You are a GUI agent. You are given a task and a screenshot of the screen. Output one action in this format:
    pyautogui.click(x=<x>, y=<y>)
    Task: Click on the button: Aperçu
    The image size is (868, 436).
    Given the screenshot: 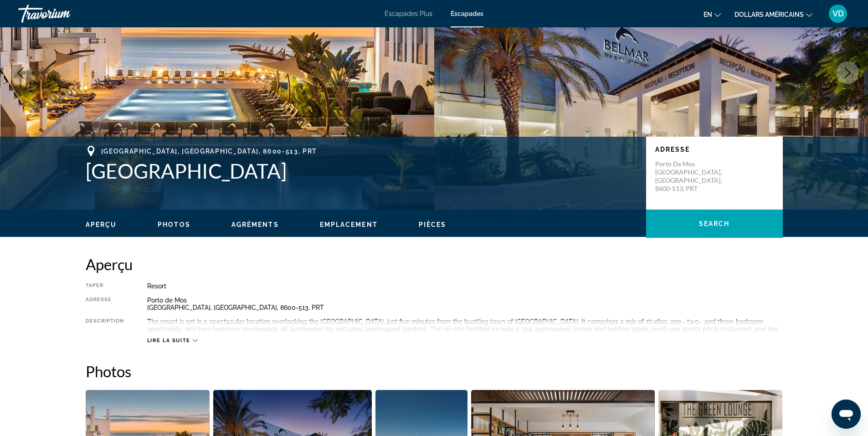 What is the action you would take?
    pyautogui.click(x=101, y=225)
    